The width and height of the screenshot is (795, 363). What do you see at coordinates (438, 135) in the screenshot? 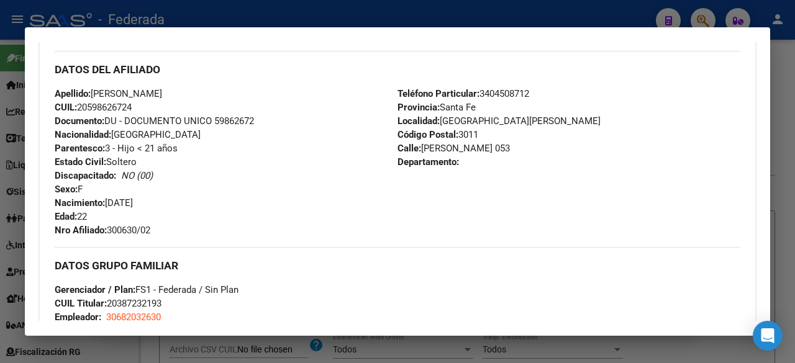
I see `span: 3011` at bounding box center [438, 135].